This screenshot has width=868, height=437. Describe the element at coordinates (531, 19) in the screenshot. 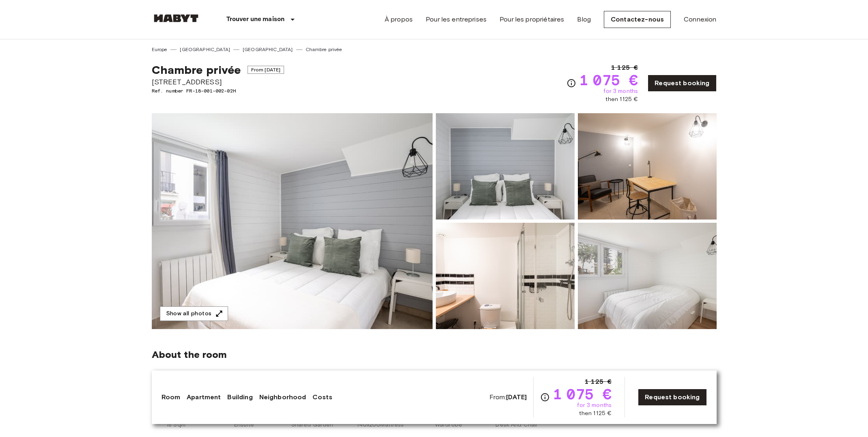

I see `a: Pour les propriétaires` at that location.